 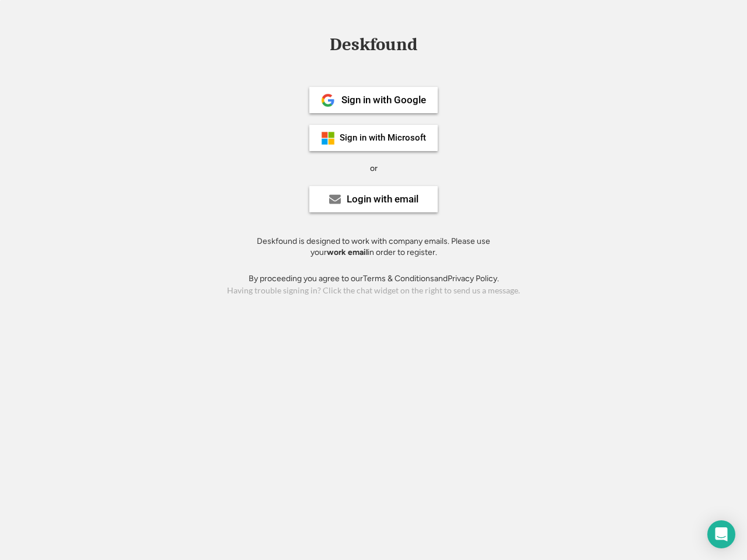 What do you see at coordinates (374, 247) in the screenshot?
I see `div: Deskfound is designed to work with company emails. Please use your in order to register.` at bounding box center [374, 247].